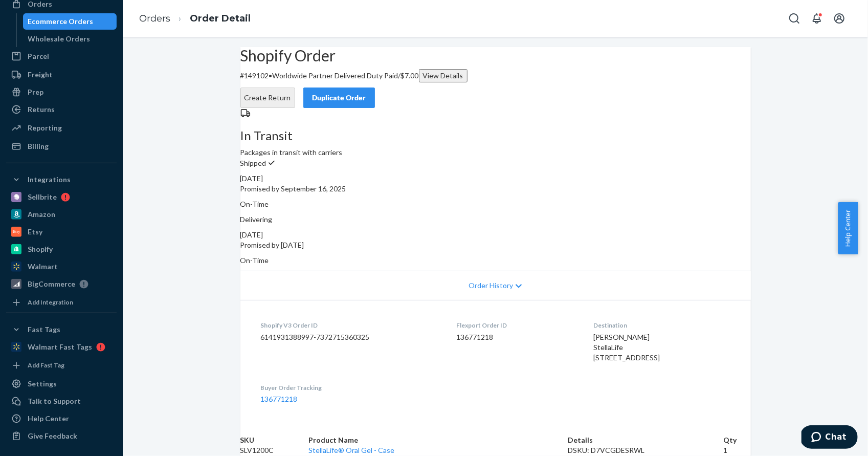  Describe the element at coordinates (339, 98) in the screenshot. I see `div: Duplicate Order` at that location.